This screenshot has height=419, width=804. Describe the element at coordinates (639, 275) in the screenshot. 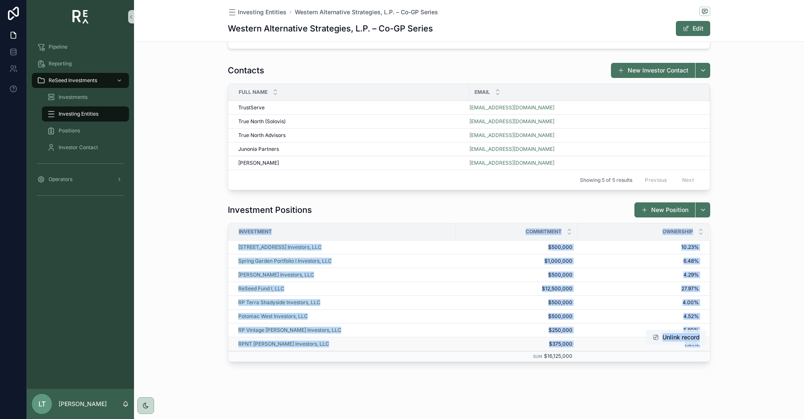

I see `span: 4.29%` at that location.